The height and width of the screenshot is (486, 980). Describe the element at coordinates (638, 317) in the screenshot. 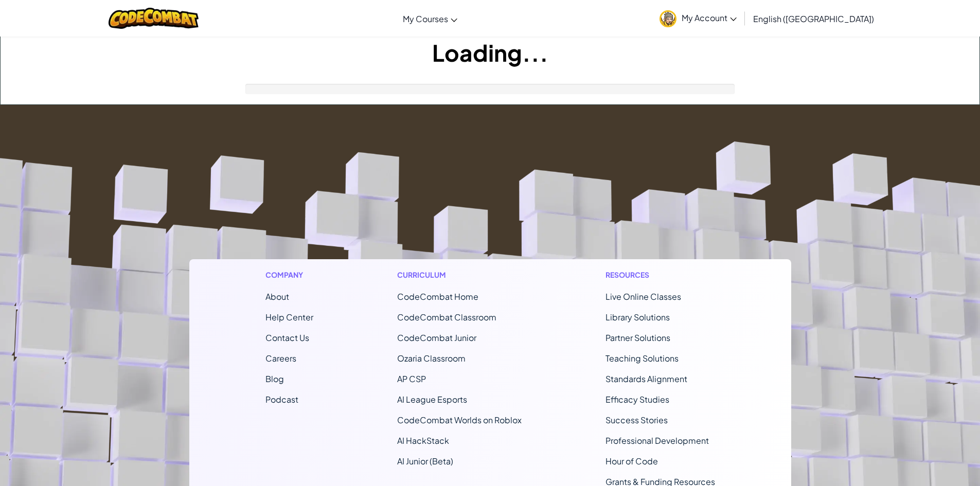

I see `a: Library Solutions` at that location.